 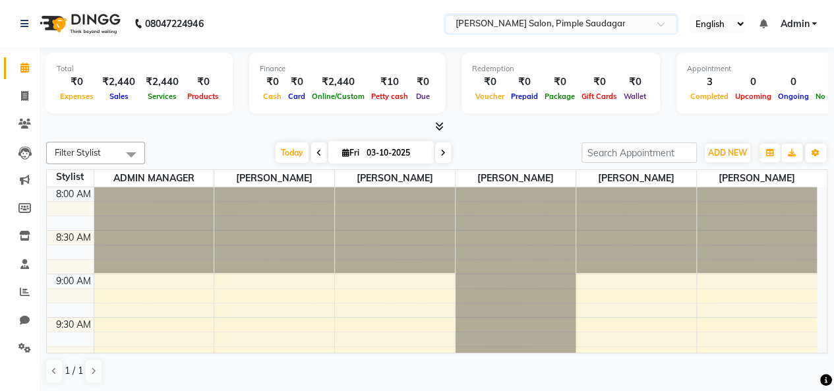 What do you see at coordinates (599, 96) in the screenshot?
I see `span: Gift Cards` at bounding box center [599, 96].